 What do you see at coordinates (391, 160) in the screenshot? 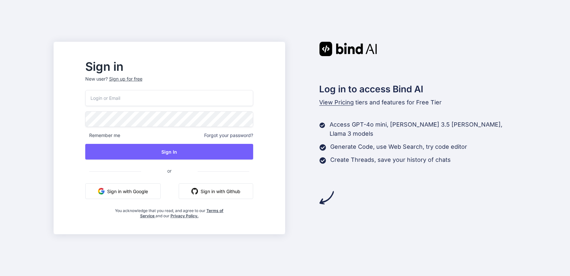
I see `p: Create Threads, save your history of chats` at bounding box center [391, 160].